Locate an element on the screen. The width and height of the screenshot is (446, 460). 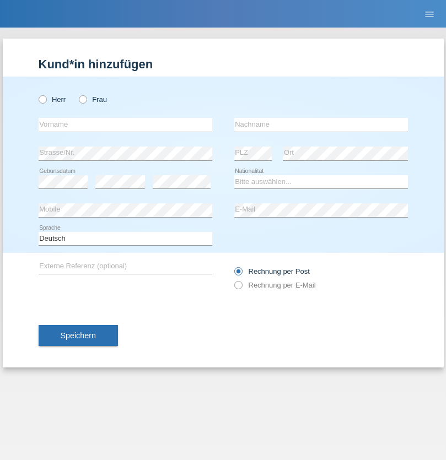
input: Herr is located at coordinates (42, 99).